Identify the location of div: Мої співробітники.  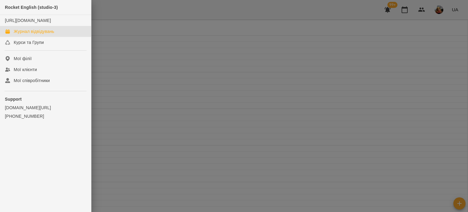
(32, 80).